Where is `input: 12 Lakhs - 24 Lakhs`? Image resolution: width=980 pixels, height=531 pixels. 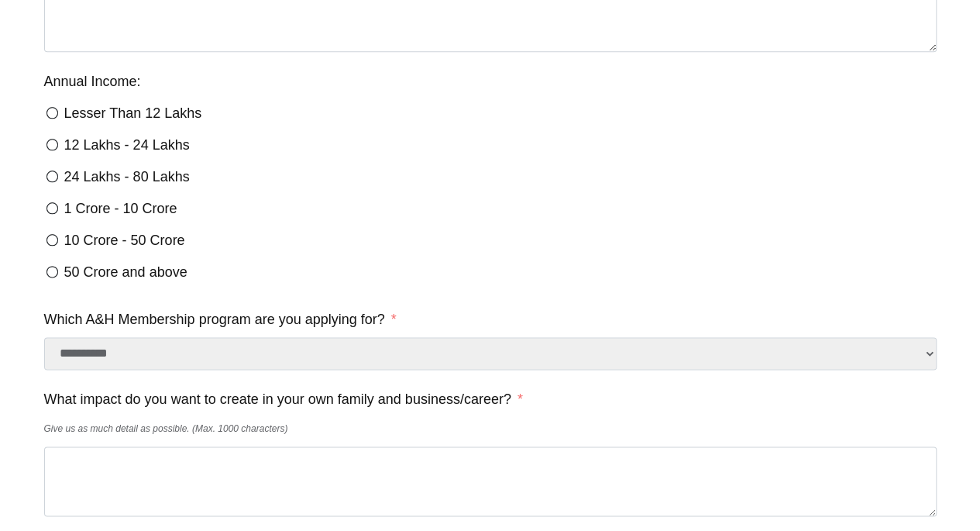 input: 12 Lakhs - 24 Lakhs is located at coordinates (52, 144).